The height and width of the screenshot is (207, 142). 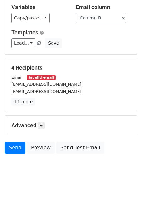 What do you see at coordinates (53, 43) in the screenshot?
I see `button: Save` at bounding box center [53, 43].